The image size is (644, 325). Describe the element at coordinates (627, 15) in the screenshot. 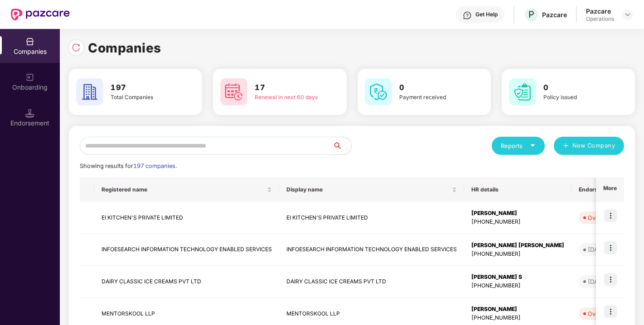

I see `img: svg+xml;base64,PHN2ZyBpZD0iRHJvcGRvd24tMzJ4MzIiIHhtbG5zPSJodHRwOi8vd3d3LnczLm9yZy8yMDAwL3N2ZyIgd2...` at that location.